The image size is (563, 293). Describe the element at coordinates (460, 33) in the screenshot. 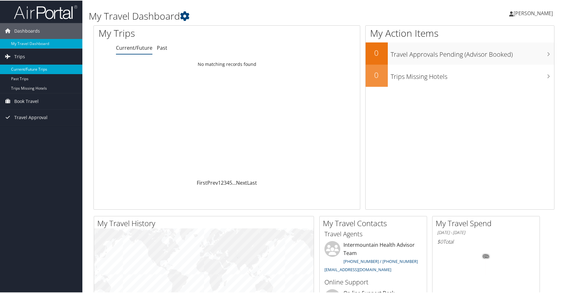

I see `h1: My Action Items` at that location.